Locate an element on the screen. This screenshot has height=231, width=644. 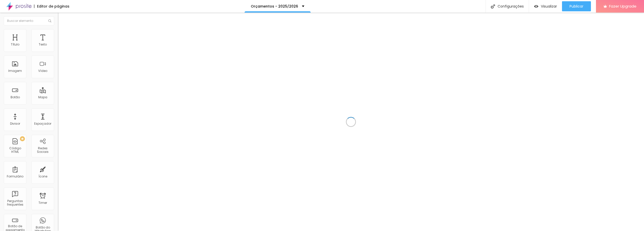
p: Orçamentos - 2025/2026 is located at coordinates (274, 6).